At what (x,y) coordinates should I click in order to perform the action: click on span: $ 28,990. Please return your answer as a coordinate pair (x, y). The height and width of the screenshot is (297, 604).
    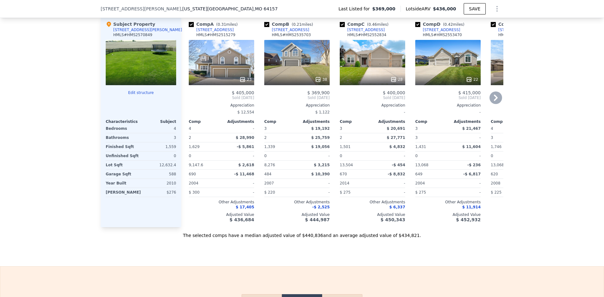
    Looking at the image, I should click on (245, 138).